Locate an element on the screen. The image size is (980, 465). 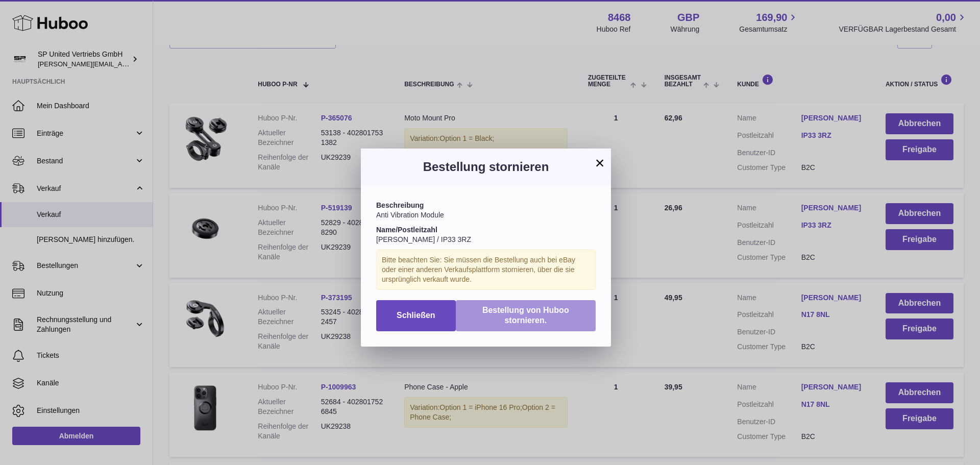
div: Bitte beachten Sie: Sie müssen die Bestellung auch bei eBay oder einer anderen Verkaufsplattform ... is located at coordinates (486, 269).